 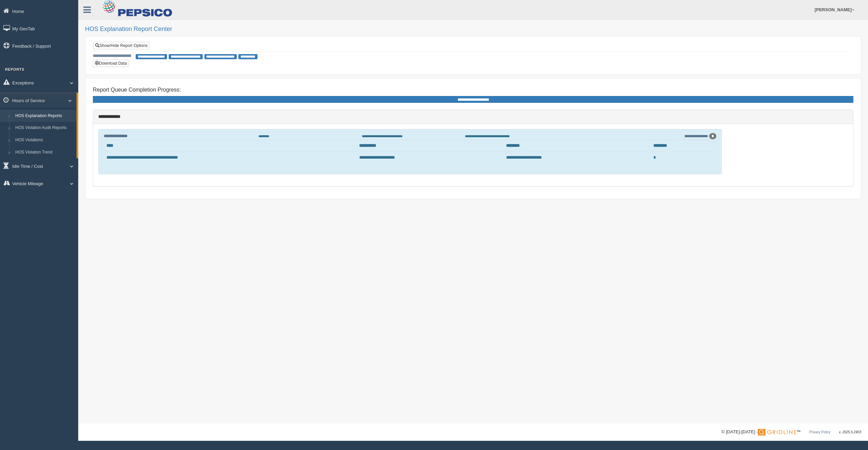 What do you see at coordinates (44, 128) in the screenshot?
I see `a: HOS Violation Audit Reports` at bounding box center [44, 128].